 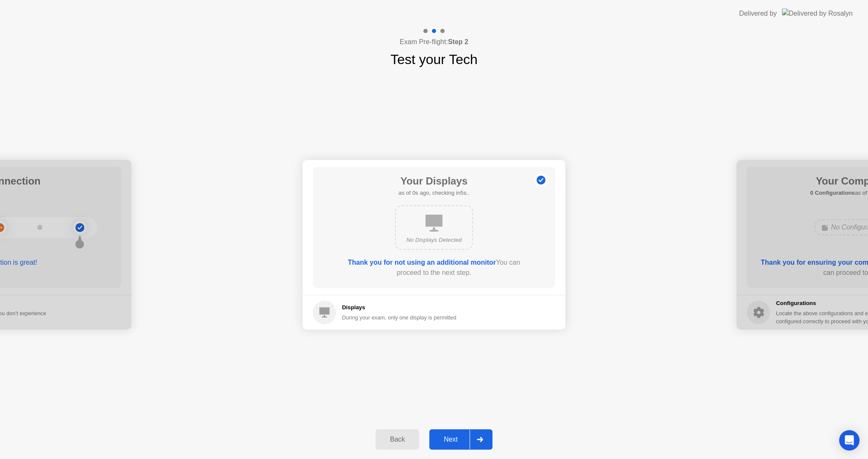 What do you see at coordinates (434, 193) in the screenshot?
I see `h5: as of 0s ago, checking in5s..` at bounding box center [434, 193].